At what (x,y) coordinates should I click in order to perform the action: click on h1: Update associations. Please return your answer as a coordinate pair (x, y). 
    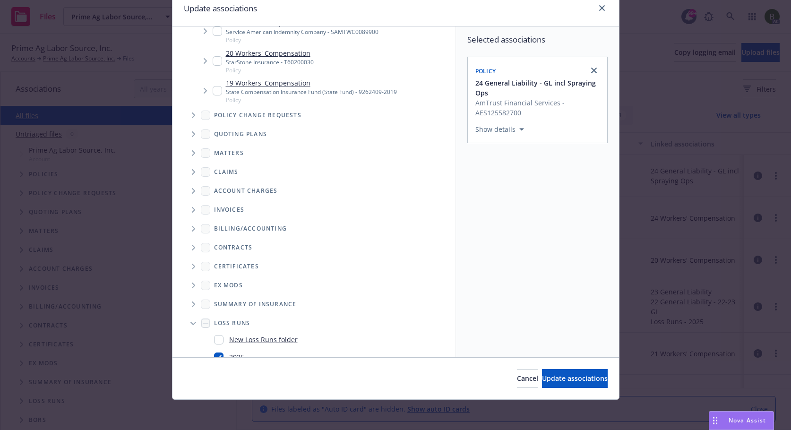
    Looking at the image, I should click on (220, 9).